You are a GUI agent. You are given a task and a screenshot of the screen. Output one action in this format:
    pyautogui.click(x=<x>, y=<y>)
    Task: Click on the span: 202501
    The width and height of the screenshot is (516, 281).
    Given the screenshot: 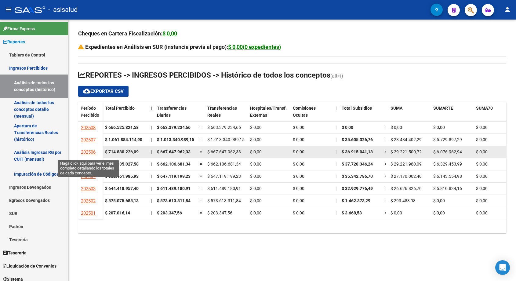 What is the action you would take?
    pyautogui.click(x=88, y=213)
    